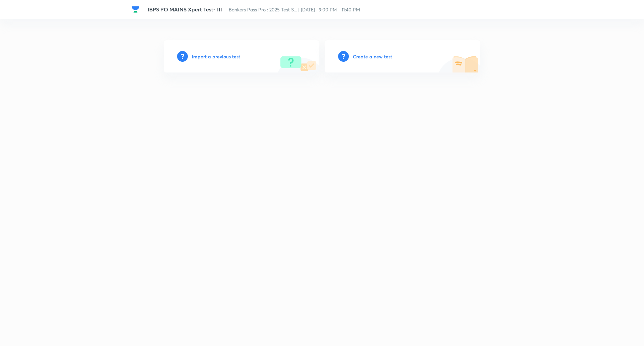 This screenshot has width=644, height=346. Describe the element at coordinates (185, 9) in the screenshot. I see `span: IBPS PO MAINS Xpert Test- III` at that location.